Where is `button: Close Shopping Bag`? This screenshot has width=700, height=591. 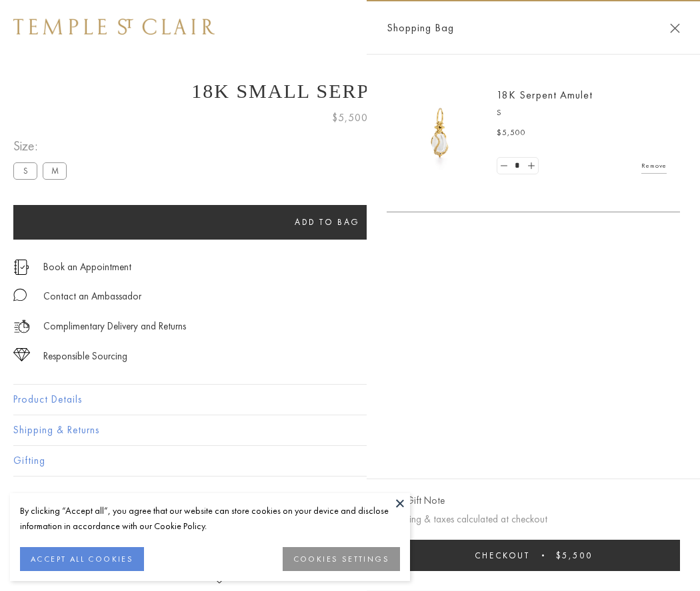
button: Close Shopping Bag is located at coordinates (675, 28).